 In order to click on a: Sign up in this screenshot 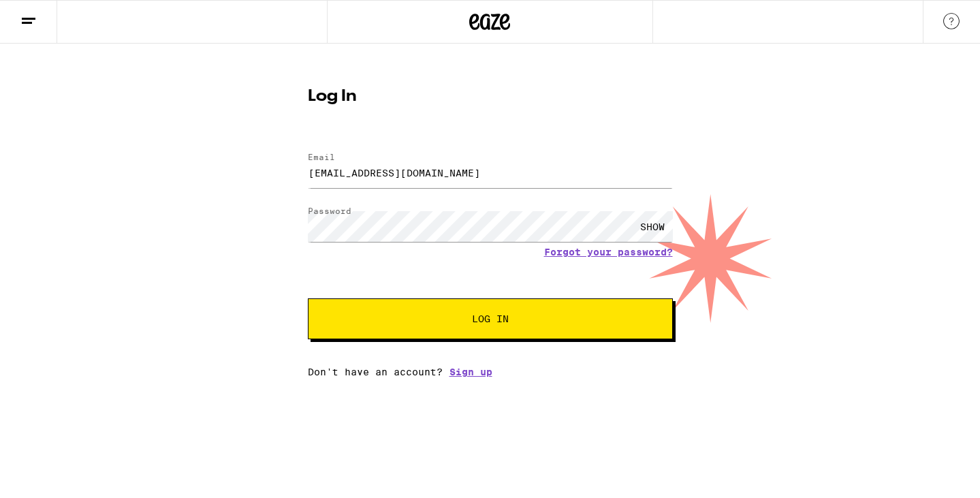, I will do `click(470, 372)`.